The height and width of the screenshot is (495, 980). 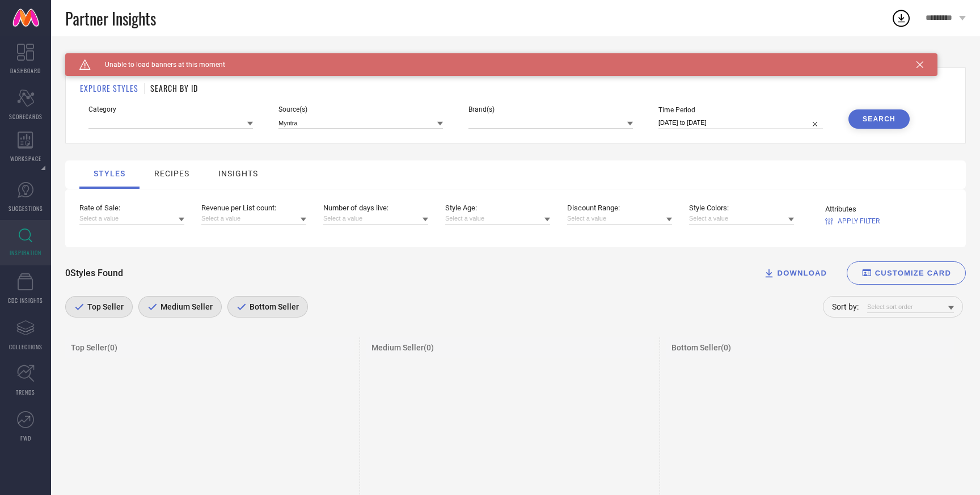 What do you see at coordinates (619, 208) in the screenshot?
I see `span: Discount Range :` at bounding box center [619, 208].